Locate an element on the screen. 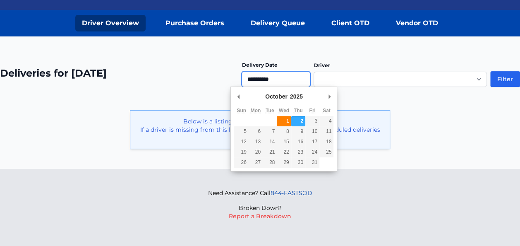 The width and height of the screenshot is (520, 246). button: Filter is located at coordinates (505, 79).